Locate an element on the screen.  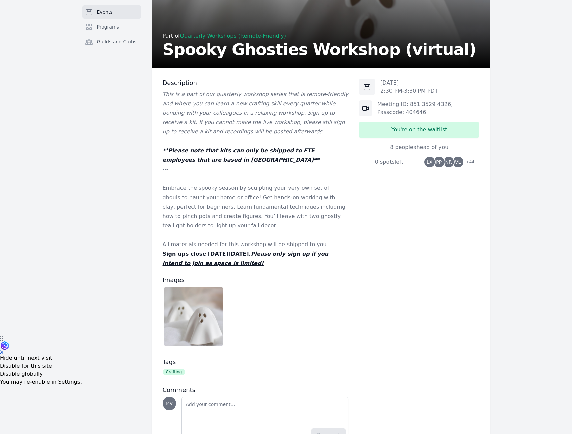
span: VL is located at coordinates (458, 162).